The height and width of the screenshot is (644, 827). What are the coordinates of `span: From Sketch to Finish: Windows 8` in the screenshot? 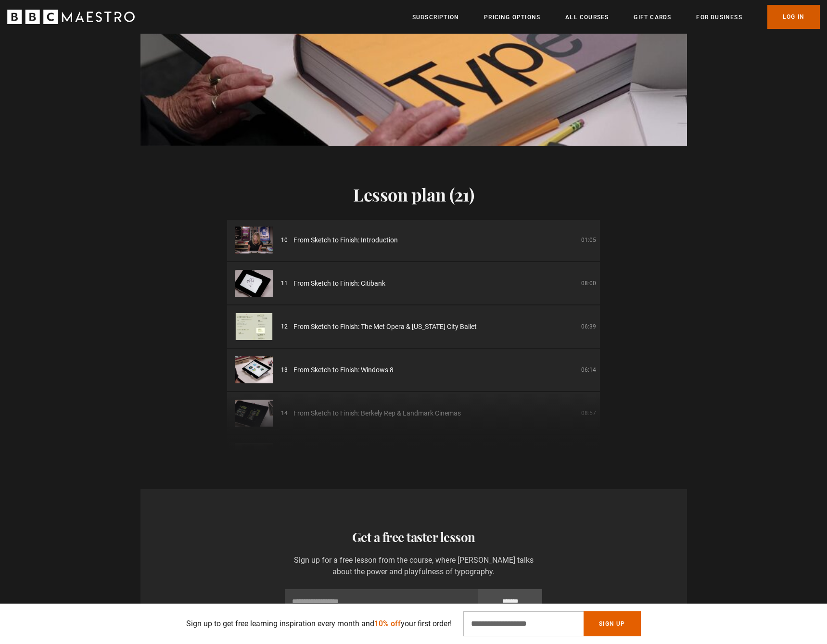 It's located at (344, 370).